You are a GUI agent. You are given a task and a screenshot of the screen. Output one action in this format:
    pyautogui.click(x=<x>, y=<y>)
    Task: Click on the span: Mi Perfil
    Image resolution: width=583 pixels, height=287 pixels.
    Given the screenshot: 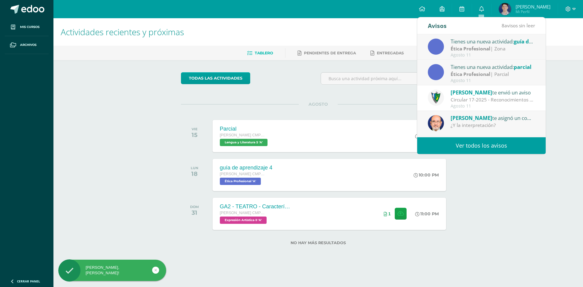 What is the action you would take?
    pyautogui.click(x=532, y=12)
    